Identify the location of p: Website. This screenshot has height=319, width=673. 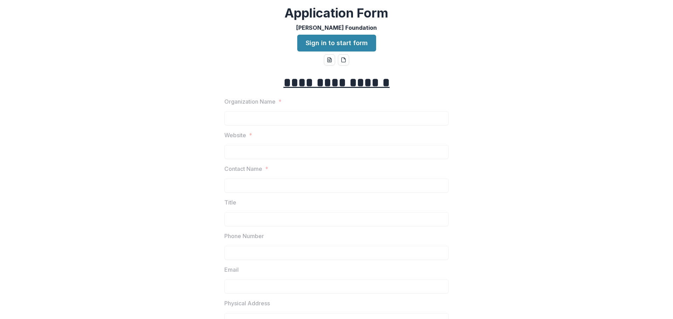
(235, 135).